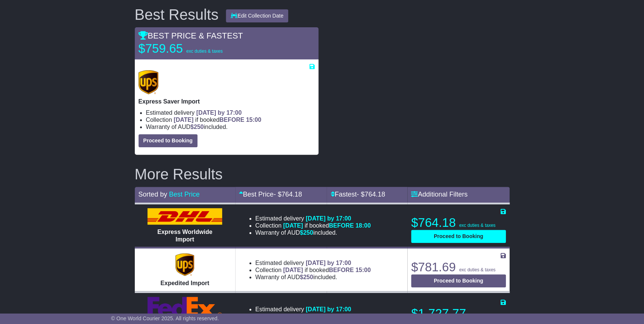  I want to click on div: Best Results, so click(176, 15).